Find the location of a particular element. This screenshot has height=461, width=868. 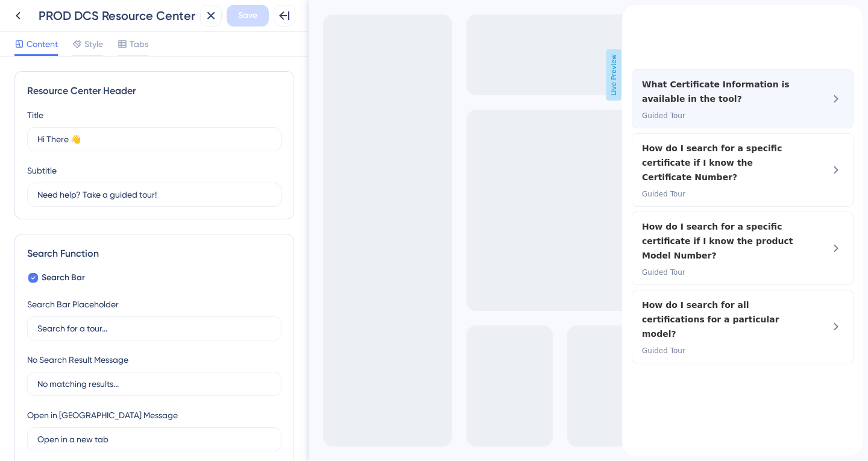

button: Save is located at coordinates (248, 16).